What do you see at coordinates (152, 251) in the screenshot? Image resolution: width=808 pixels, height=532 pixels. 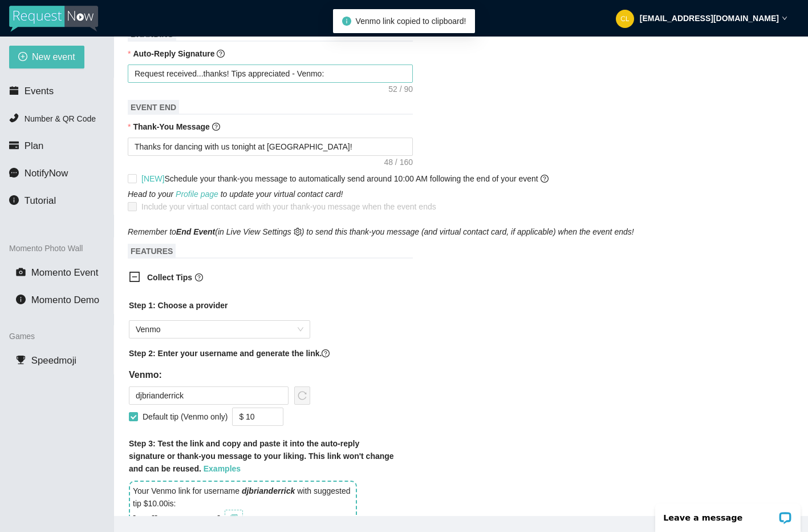 I see `span: FEATURES` at bounding box center [152, 251].